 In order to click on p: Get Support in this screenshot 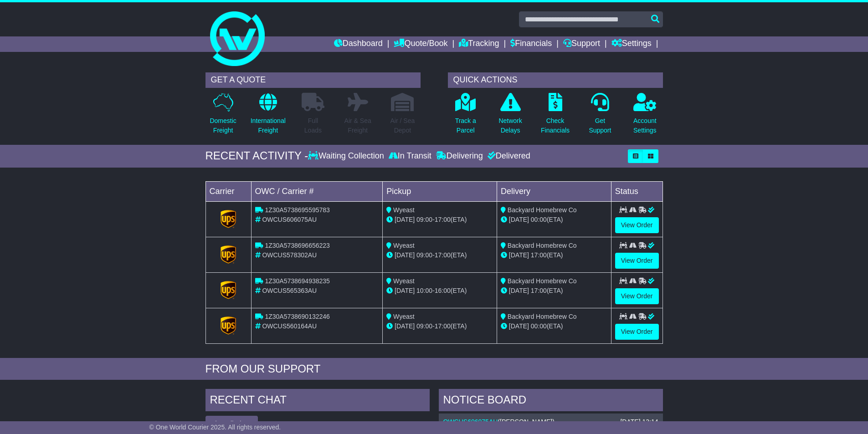, I will do `click(600, 126)`.